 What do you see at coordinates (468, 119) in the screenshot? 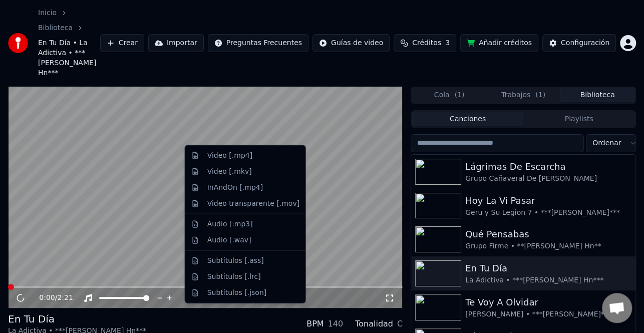
I see `button: Canciones` at bounding box center [468, 119].